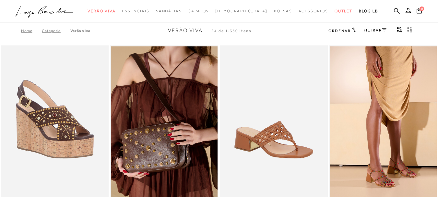 This screenshot has height=197, width=438. Describe the element at coordinates (399, 31) in the screenshot. I see `button: Mostrar 4 produtos por linha` at that location.